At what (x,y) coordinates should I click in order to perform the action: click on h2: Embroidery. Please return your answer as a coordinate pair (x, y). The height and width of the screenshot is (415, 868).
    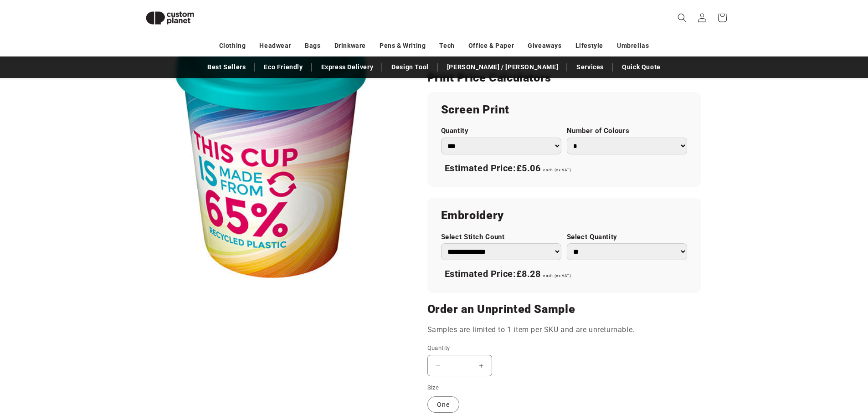
    Looking at the image, I should click on (564, 215).